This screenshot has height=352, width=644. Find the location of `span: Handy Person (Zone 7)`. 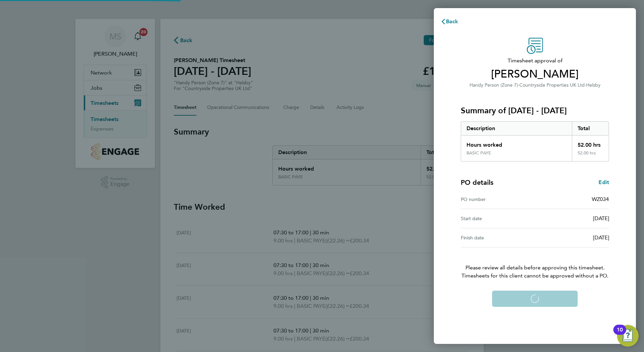

span: Handy Person (Zone 7) is located at coordinates (494, 85).